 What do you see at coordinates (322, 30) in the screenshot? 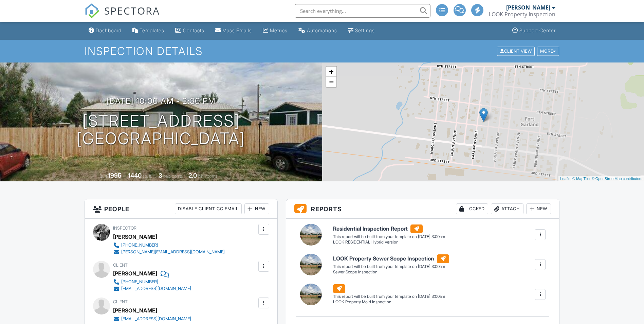
I see `div: Automations` at bounding box center [322, 30].